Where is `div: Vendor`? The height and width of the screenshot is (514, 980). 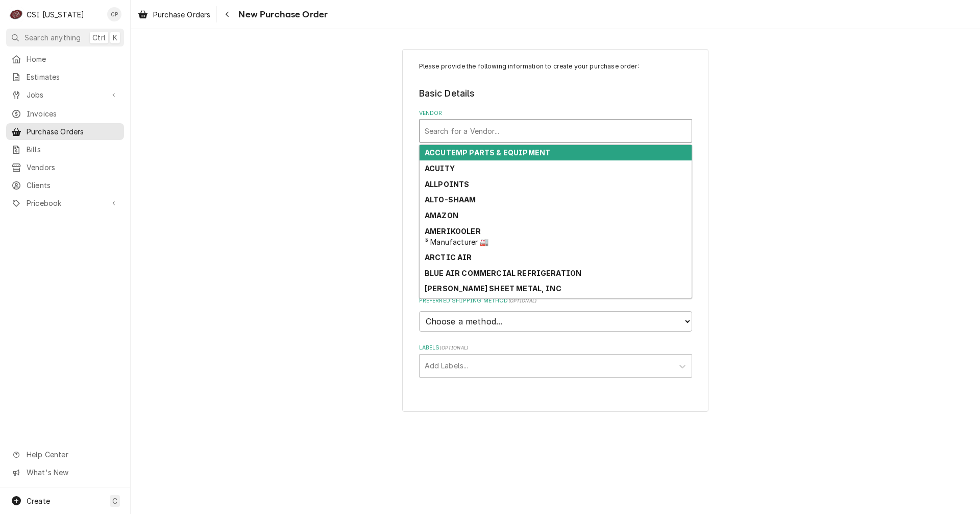 div: Vendor is located at coordinates (556, 125).